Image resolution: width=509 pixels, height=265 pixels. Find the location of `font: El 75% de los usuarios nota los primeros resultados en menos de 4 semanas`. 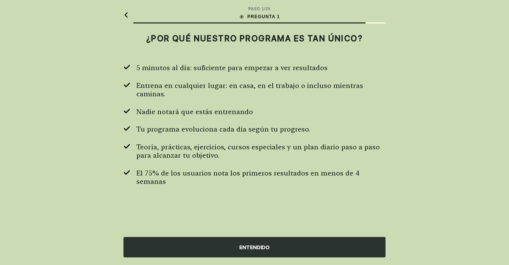

font: El 75% de los usuarios nota los primeros resultados en menos de 4 semanas is located at coordinates (248, 177).